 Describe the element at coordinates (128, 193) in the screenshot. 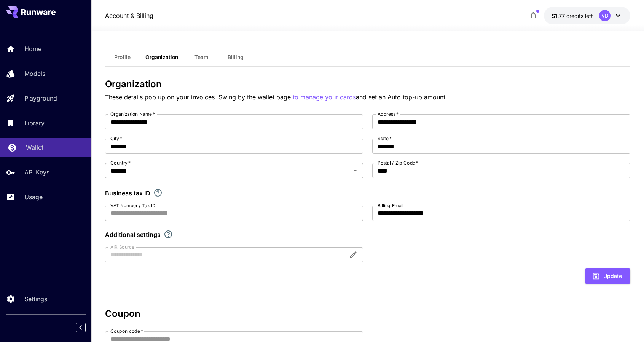

I see `p: Business tax ID` at that location.